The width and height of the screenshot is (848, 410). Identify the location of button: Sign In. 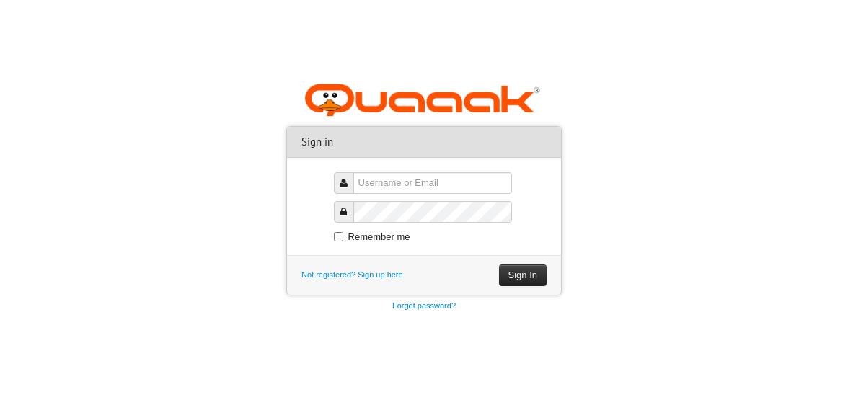
(523, 275).